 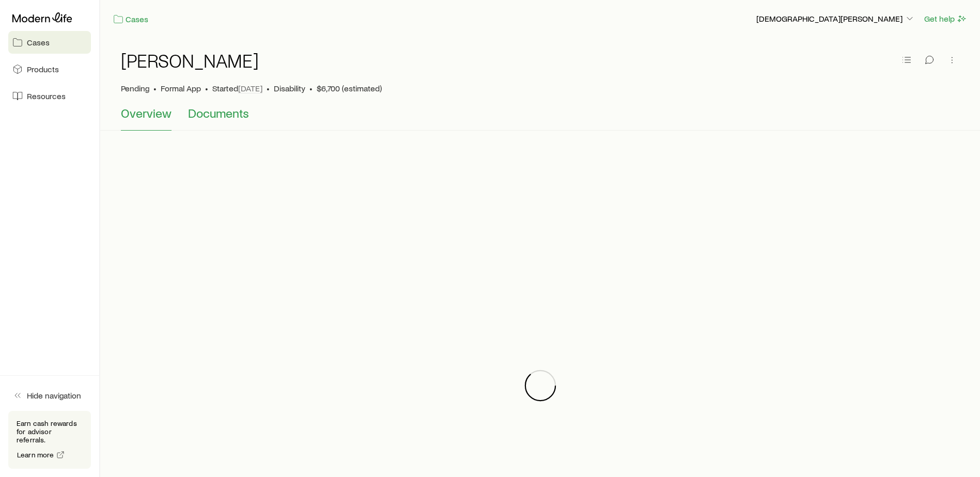 What do you see at coordinates (945, 19) in the screenshot?
I see `button: Get help` at bounding box center [945, 19].